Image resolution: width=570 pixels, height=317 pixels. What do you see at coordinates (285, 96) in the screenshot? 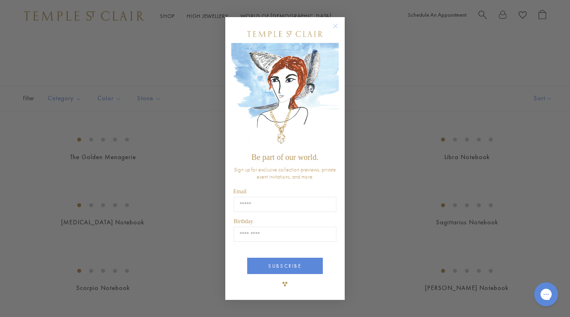
I see `img: c4a9eb12-d91a-4d4a-8ee0-386386f4f338.jpeg` at bounding box center [285, 96].